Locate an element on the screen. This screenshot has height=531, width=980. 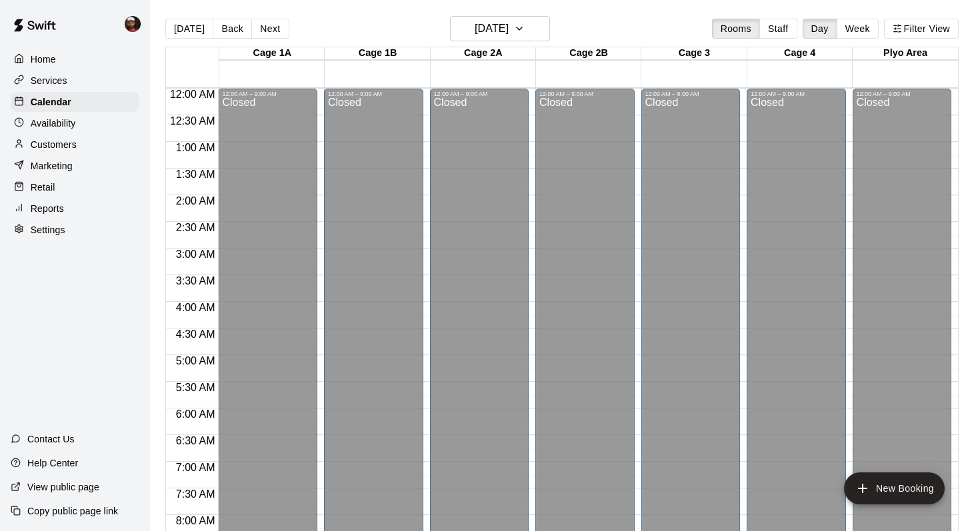
p: View public page is located at coordinates (64, 487).